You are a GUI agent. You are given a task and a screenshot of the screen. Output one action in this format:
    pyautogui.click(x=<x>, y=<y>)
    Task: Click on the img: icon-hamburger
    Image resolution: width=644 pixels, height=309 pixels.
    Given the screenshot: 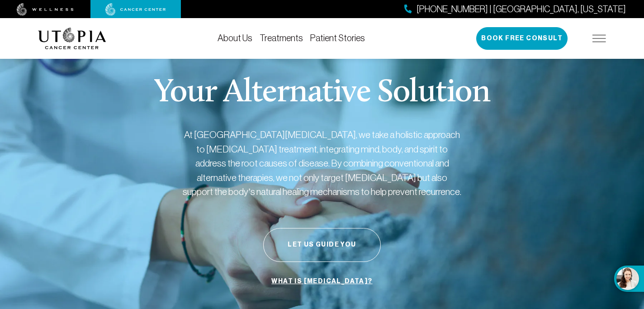 What is the action you would take?
    pyautogui.click(x=599, y=39)
    